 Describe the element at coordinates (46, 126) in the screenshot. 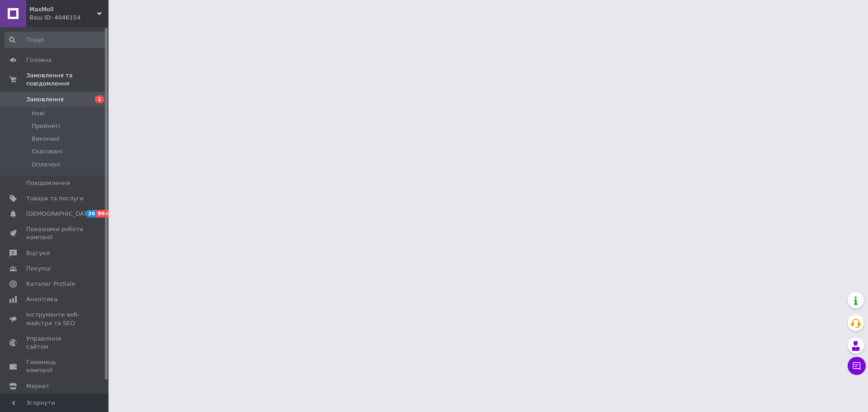

I see `span: Прийняті` at that location.